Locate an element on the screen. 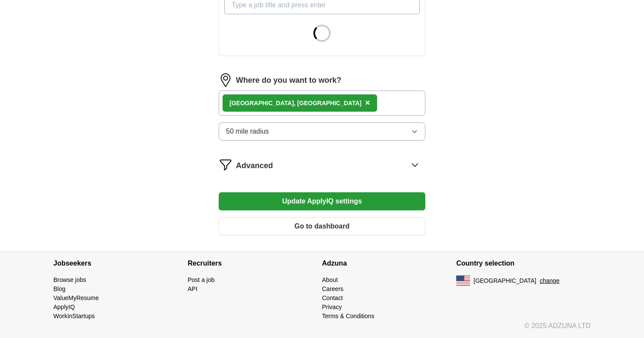  span: 50 mile radius is located at coordinates (247, 132).